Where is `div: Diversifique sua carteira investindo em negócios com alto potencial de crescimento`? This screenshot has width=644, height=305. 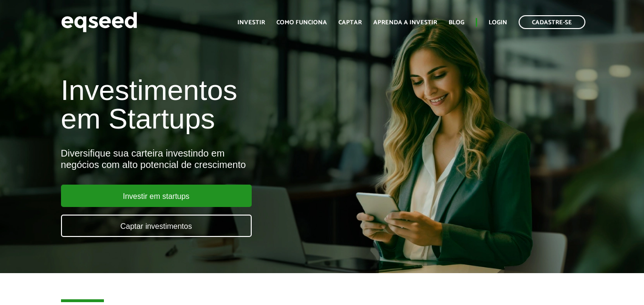
div: Diversifique sua carteira investindo em negócios com alto potencial de crescimento is located at coordinates (215, 159).